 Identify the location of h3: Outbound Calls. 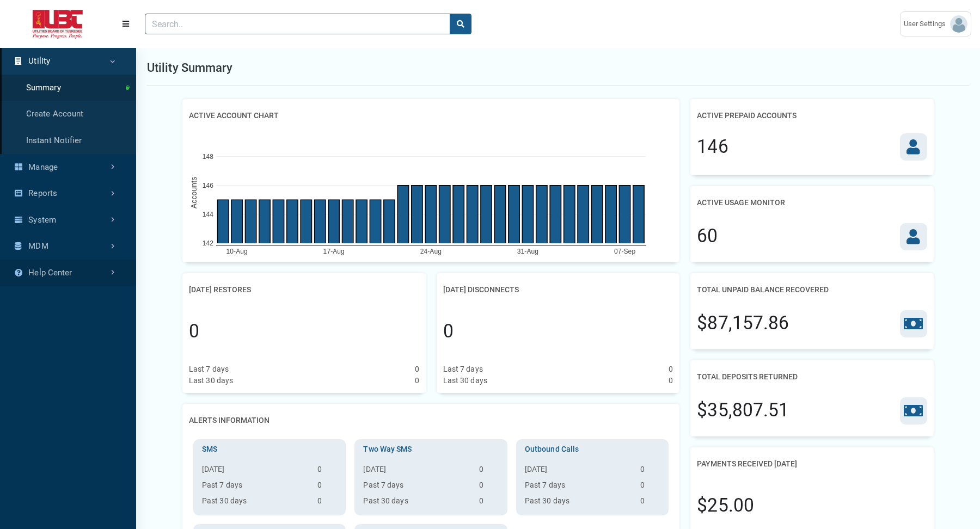
(593, 449).